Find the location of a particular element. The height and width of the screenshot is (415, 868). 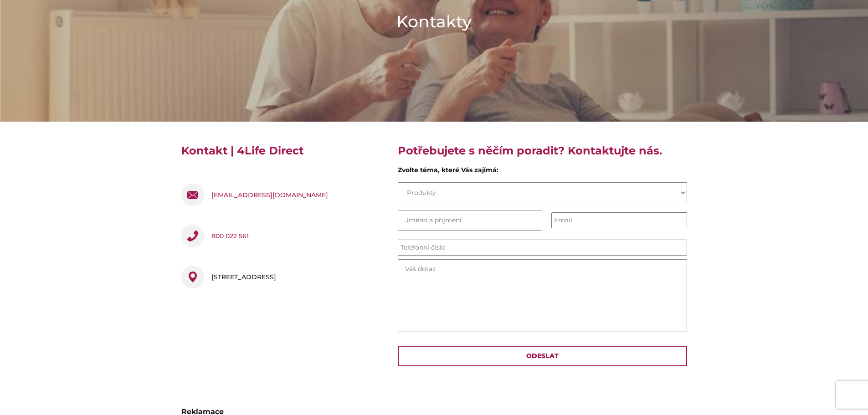

input: Jméno a příjmení is located at coordinates (470, 220).